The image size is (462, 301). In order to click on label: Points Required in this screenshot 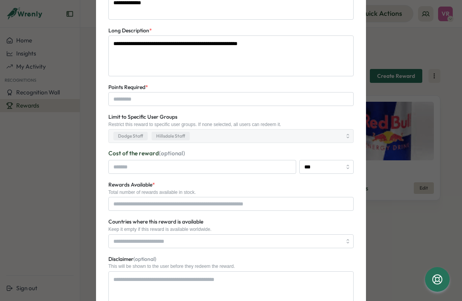, I will do `click(128, 88)`.